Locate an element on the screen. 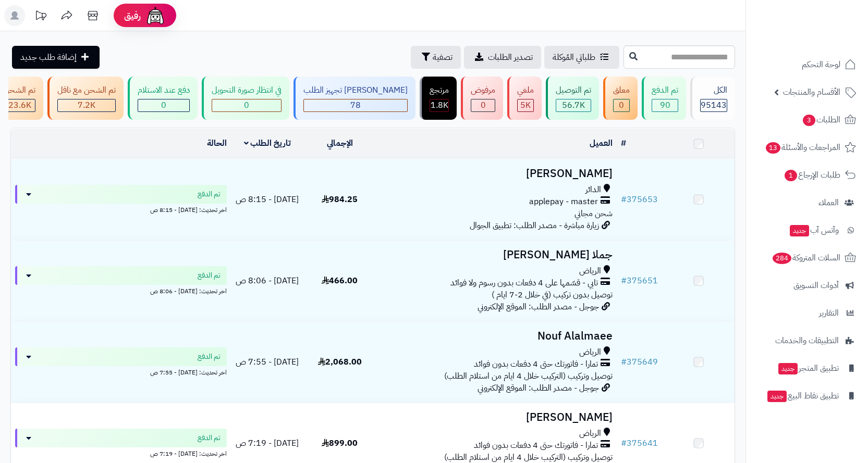 The image size is (868, 463). div: دفع عند الاستلام is located at coordinates (164, 90).